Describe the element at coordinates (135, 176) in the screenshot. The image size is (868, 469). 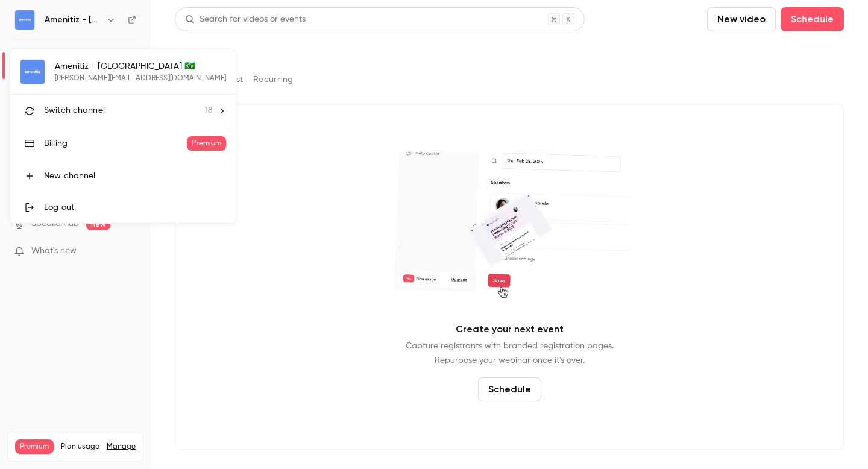
I see `div: New channel` at that location.